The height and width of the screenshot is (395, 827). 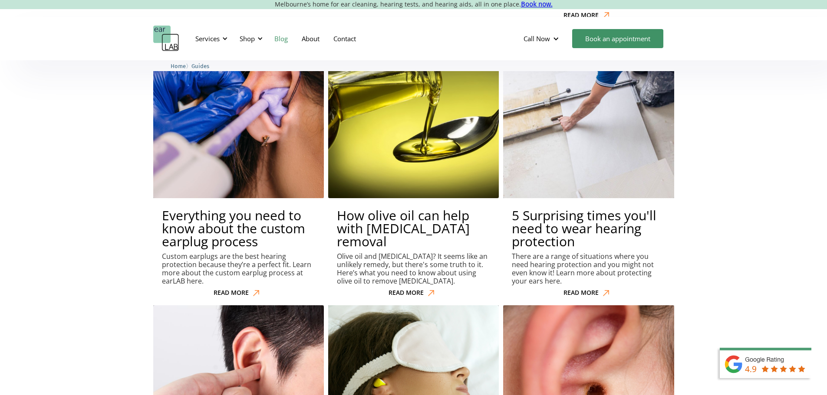 What do you see at coordinates (588, 229) in the screenshot?
I see `h2: 5 Surprising times you'll need to wear hearing protection` at bounding box center [588, 229].